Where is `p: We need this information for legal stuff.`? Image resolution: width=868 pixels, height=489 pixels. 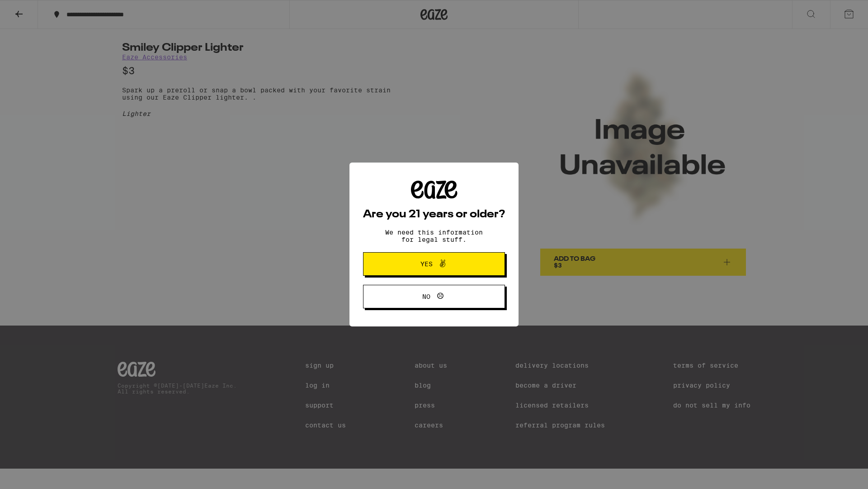
p: We need this information for legal stuff. is located at coordinates (434, 236).